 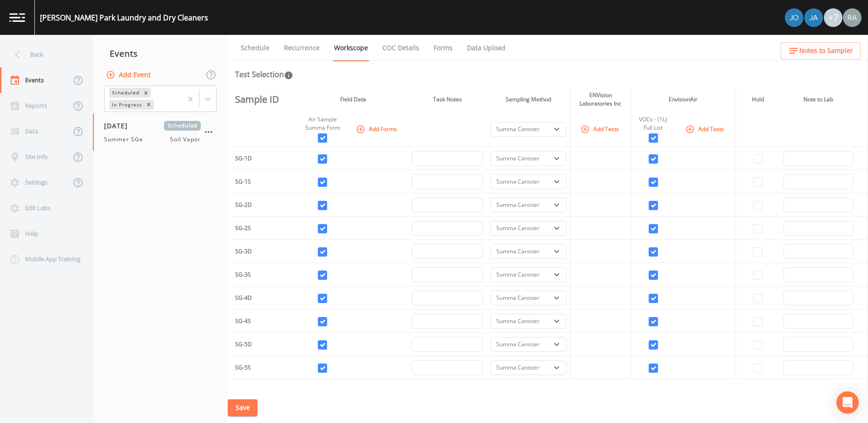 I want to click on td: SG-5S, so click(x=259, y=368).